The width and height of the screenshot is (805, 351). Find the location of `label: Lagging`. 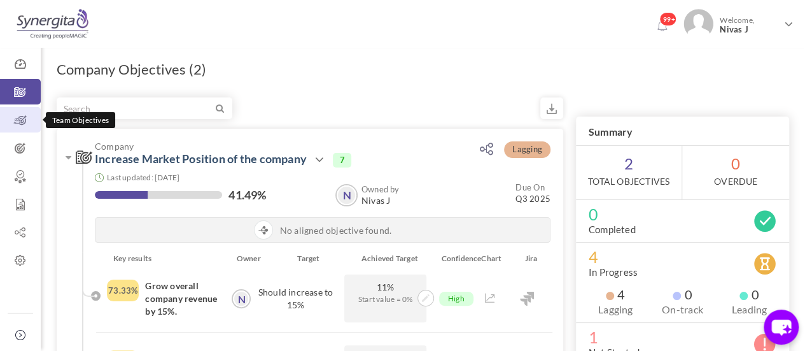

label: Lagging is located at coordinates (616, 309).